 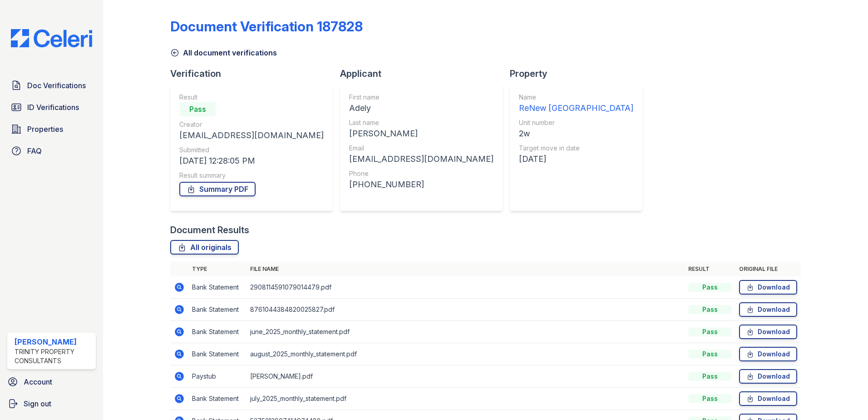 What do you see at coordinates (51, 107) in the screenshot?
I see `a: ID Verifications` at bounding box center [51, 107].